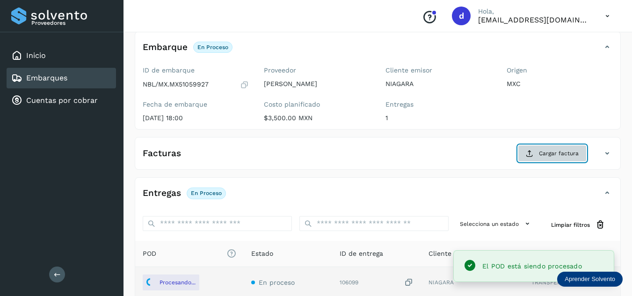 This screenshot has height=296, width=632. Describe the element at coordinates (72, 23) in the screenshot. I see `p: Proveedores` at that location.